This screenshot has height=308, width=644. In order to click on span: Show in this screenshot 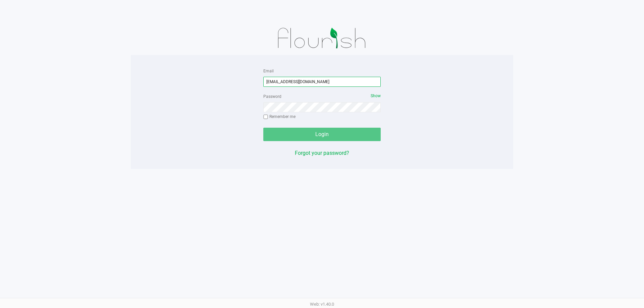, I will do `click(376, 96)`.